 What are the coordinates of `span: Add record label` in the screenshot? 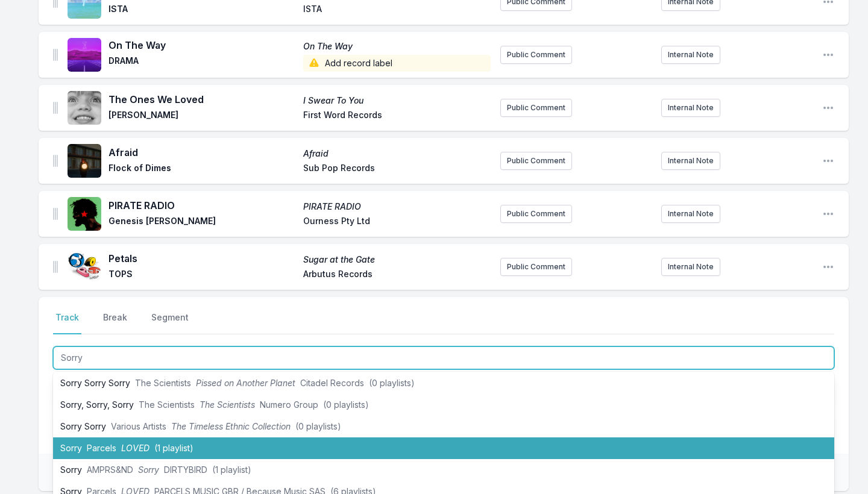 It's located at (397, 63).